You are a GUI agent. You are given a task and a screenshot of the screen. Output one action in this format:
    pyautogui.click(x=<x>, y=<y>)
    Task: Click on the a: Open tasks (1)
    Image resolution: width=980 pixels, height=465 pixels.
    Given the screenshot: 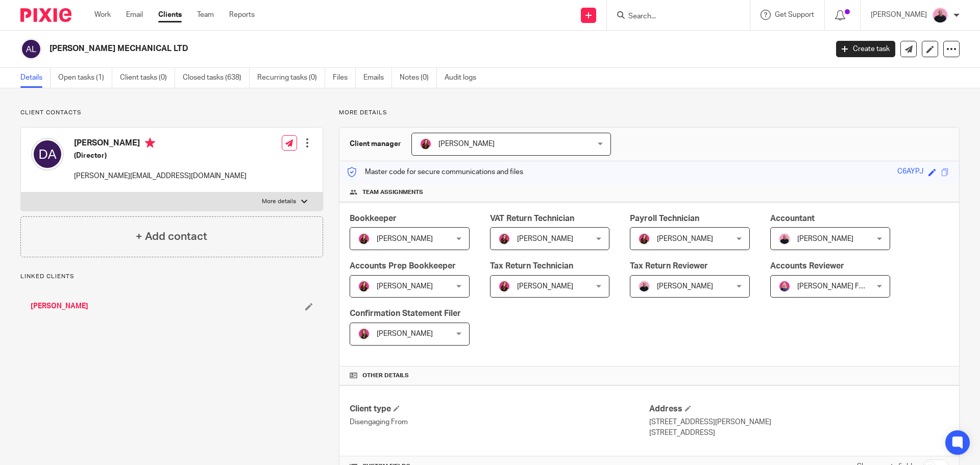 What is the action you would take?
    pyautogui.click(x=85, y=78)
    